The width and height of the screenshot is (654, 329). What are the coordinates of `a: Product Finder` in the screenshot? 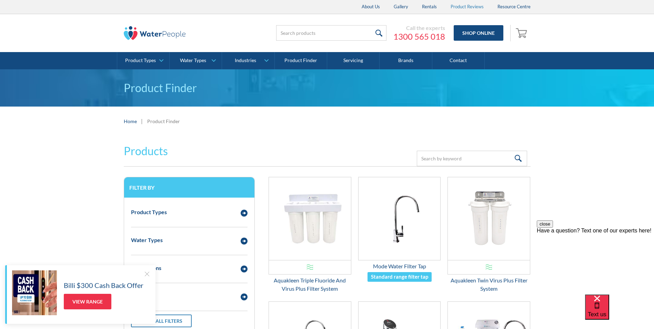 It's located at (301, 61).